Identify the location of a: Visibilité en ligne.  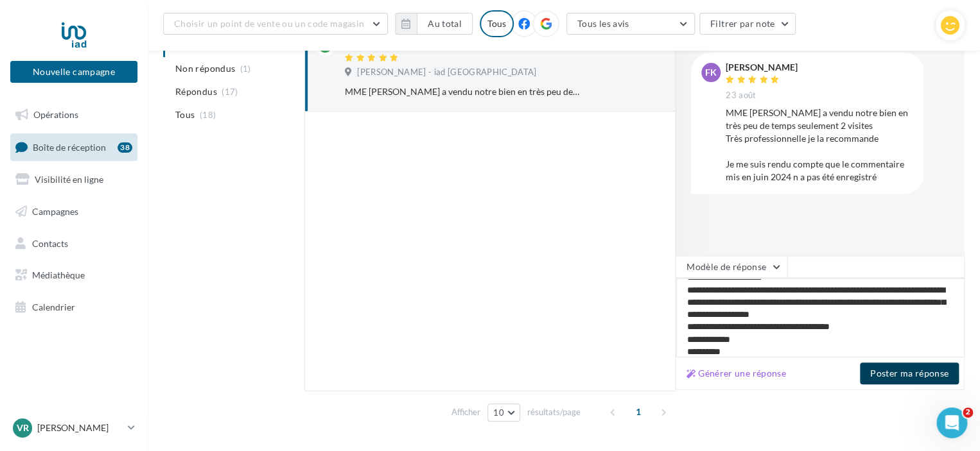
(74, 180).